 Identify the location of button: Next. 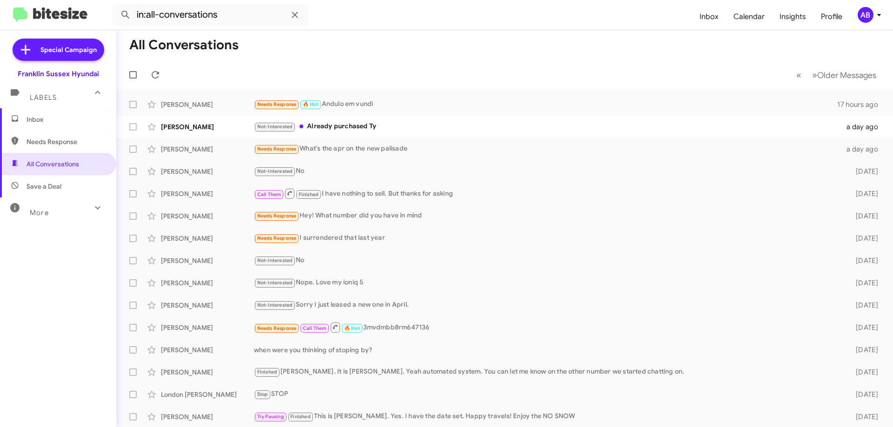
(844, 75).